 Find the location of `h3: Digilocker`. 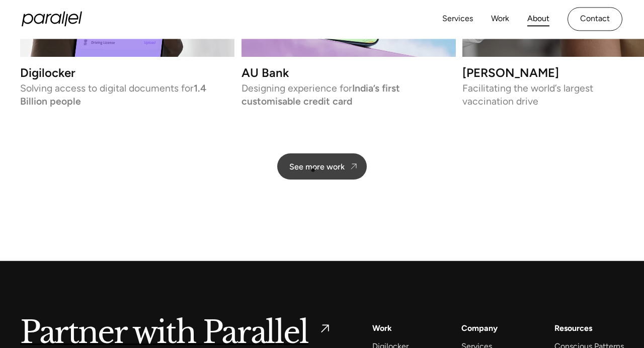

h3: Digilocker is located at coordinates (121, 72).